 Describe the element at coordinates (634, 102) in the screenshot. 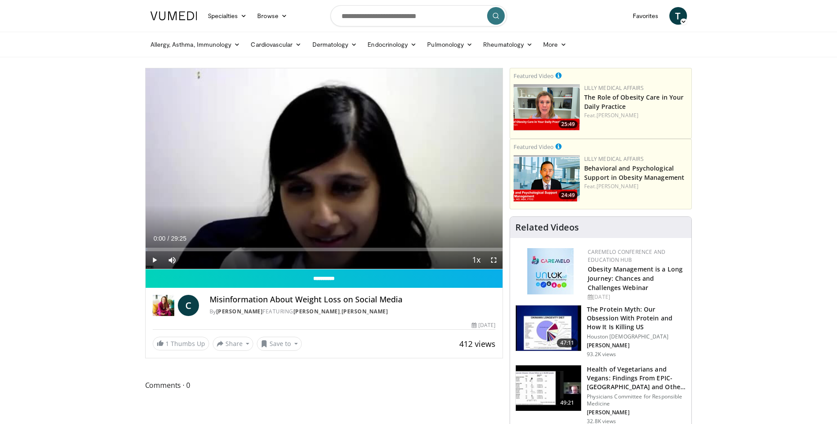

I see `a: The Role of Obesity Care in Your Daily Practice` at that location.